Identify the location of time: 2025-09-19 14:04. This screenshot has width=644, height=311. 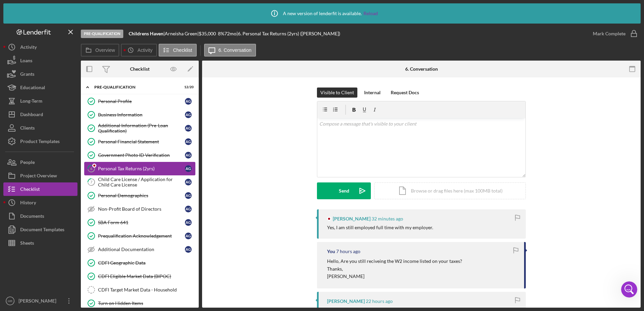
(348, 252).